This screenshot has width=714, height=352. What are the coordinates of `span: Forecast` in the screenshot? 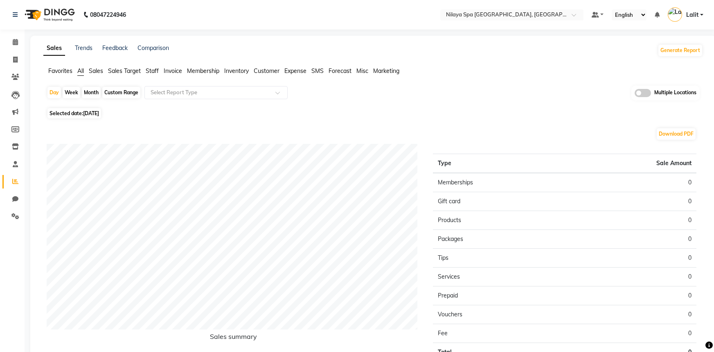 It's located at (340, 71).